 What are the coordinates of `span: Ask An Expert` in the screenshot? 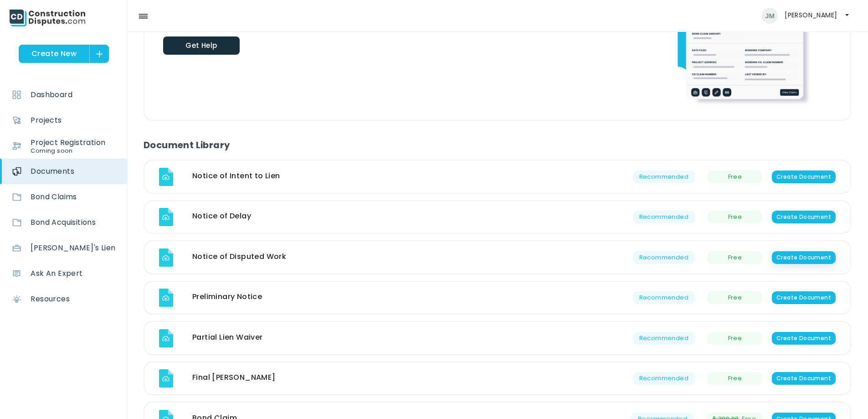 It's located at (57, 274).